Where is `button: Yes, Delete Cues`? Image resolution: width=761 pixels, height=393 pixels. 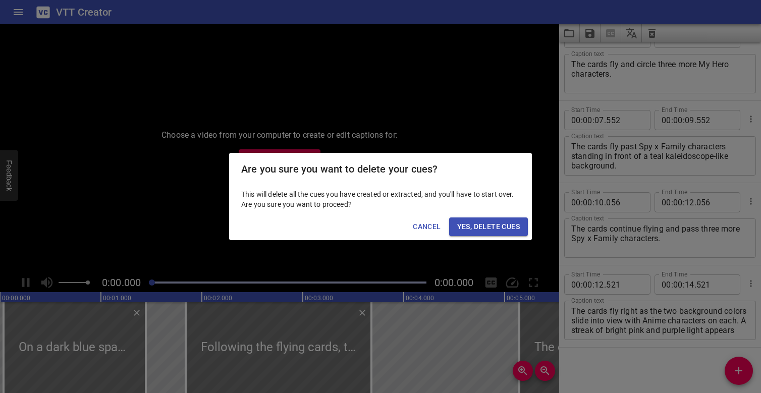 button: Yes, Delete Cues is located at coordinates (488, 227).